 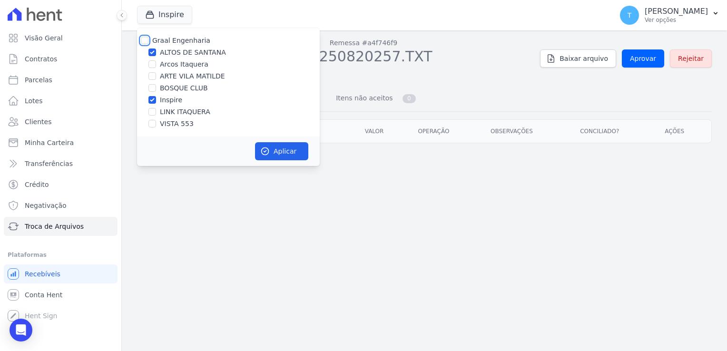 I want to click on a: Itens não aceitos 0, so click(x=373, y=99).